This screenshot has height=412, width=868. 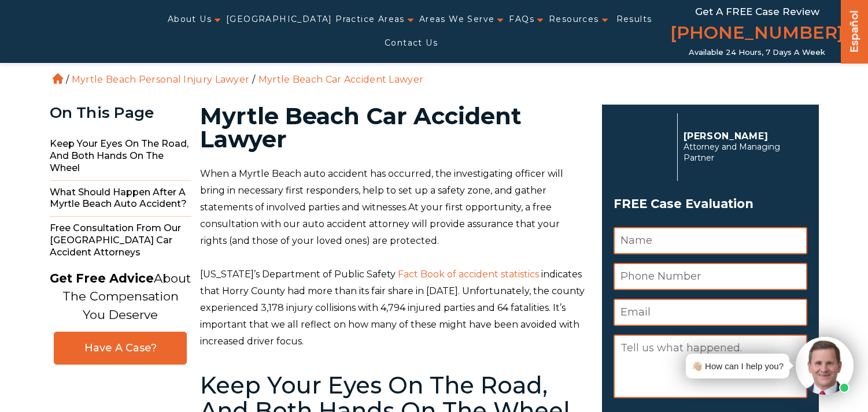 What do you see at coordinates (121, 199) in the screenshot?
I see `span: What Should Happen after a Myrtle Beach Auto Accident?` at bounding box center [121, 199].